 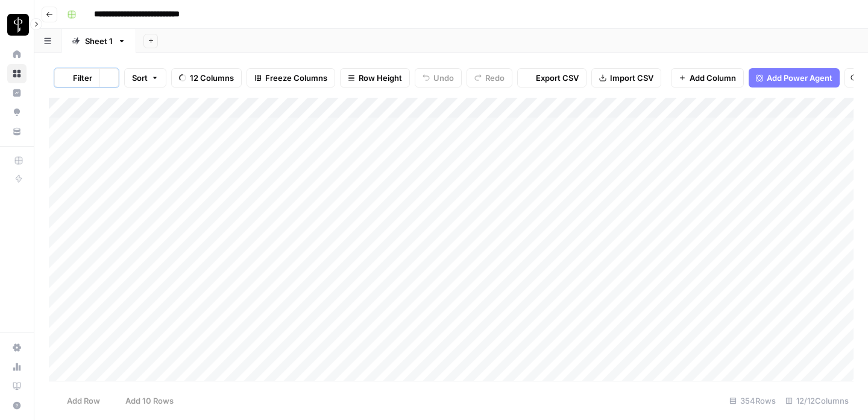 I want to click on button: Export CSV, so click(x=552, y=78).